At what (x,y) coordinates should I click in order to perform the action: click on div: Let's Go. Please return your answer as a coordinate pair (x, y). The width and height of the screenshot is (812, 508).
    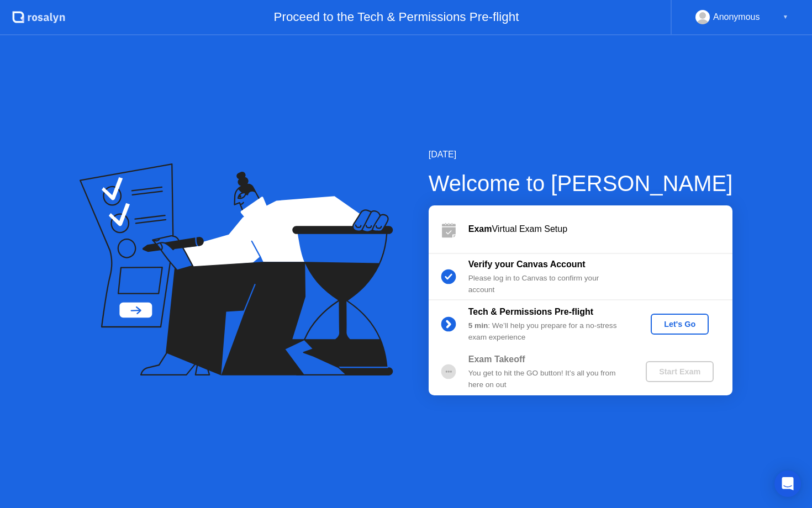
    Looking at the image, I should click on (679, 324).